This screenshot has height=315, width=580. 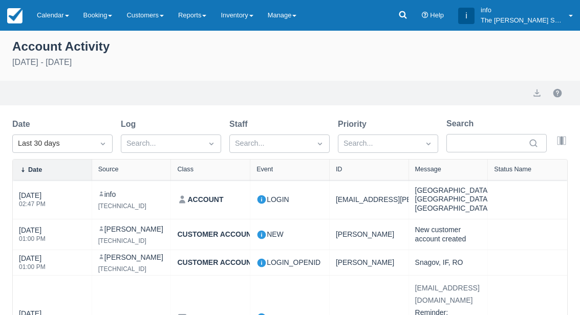 I want to click on div: Source, so click(x=108, y=169).